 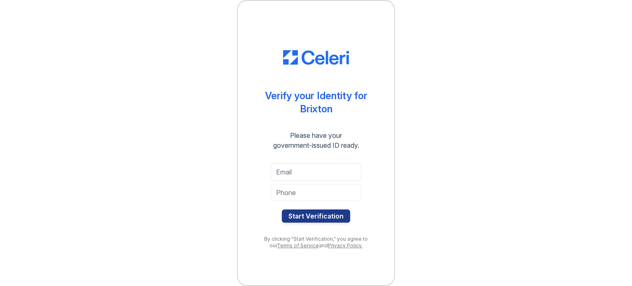 I want to click on div: By clicking "Start Verification," you agree to our and, so click(x=316, y=242).